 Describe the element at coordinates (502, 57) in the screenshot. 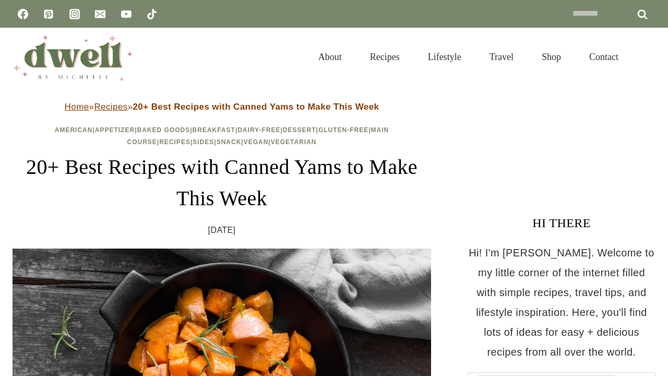

I see `a: Travel` at that location.